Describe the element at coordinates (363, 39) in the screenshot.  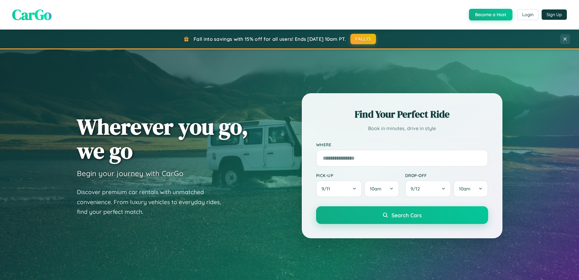
I see `button: FALL15` at that location.